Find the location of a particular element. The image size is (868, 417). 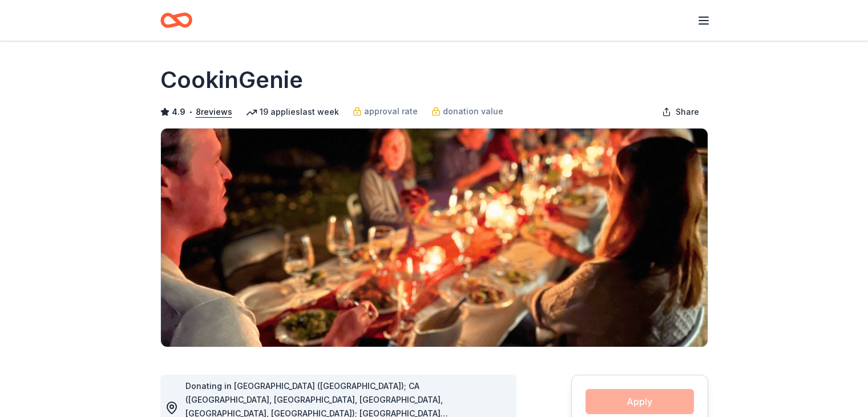

button: 8reviews is located at coordinates (214, 112).